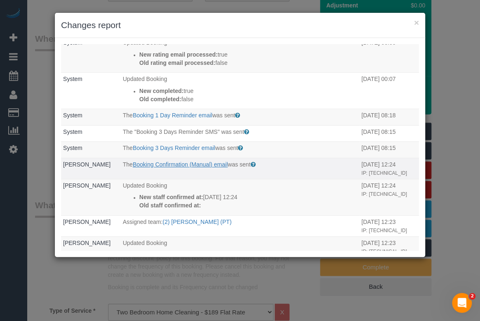  What do you see at coordinates (180, 164) in the screenshot?
I see `a: Booking Confirmation (Manual) email` at bounding box center [180, 164].